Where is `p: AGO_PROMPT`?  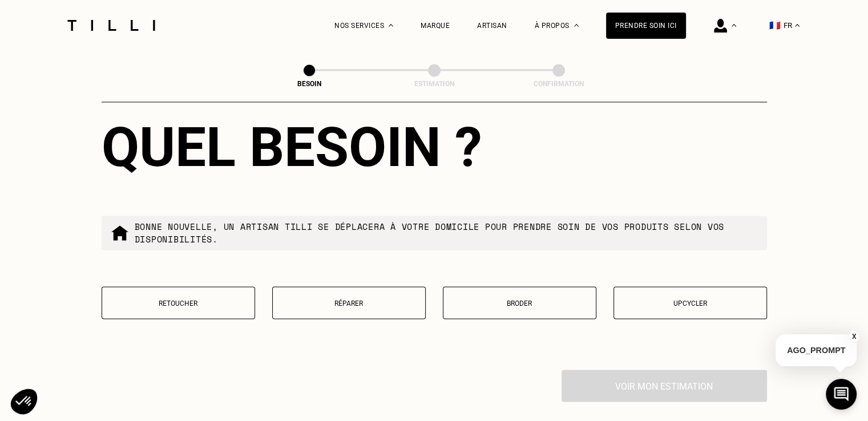 p: AGO_PROMPT is located at coordinates (816, 350).